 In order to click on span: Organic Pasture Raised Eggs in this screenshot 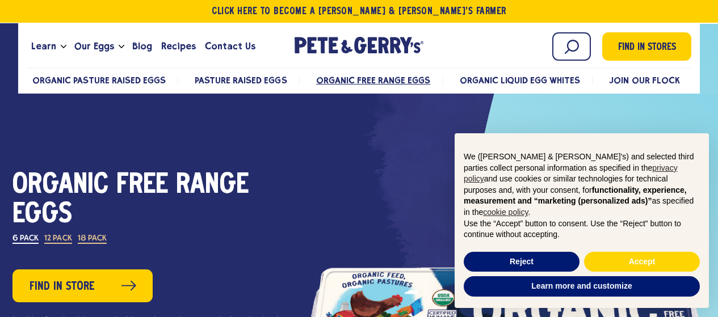, I will do `click(99, 80)`.